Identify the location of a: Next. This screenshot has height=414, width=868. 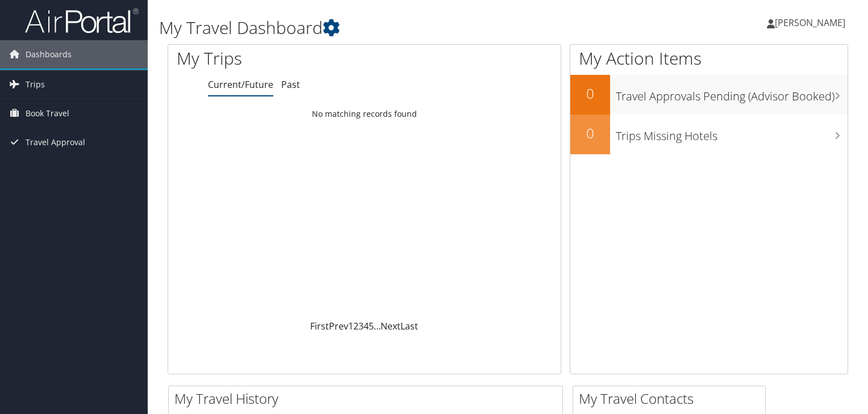
(390, 326).